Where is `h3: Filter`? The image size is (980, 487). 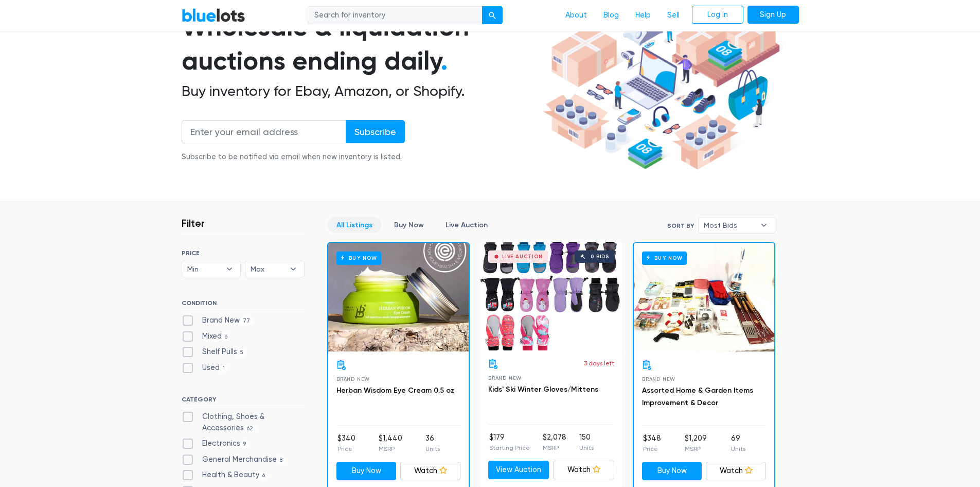
h3: Filter is located at coordinates (193, 223).